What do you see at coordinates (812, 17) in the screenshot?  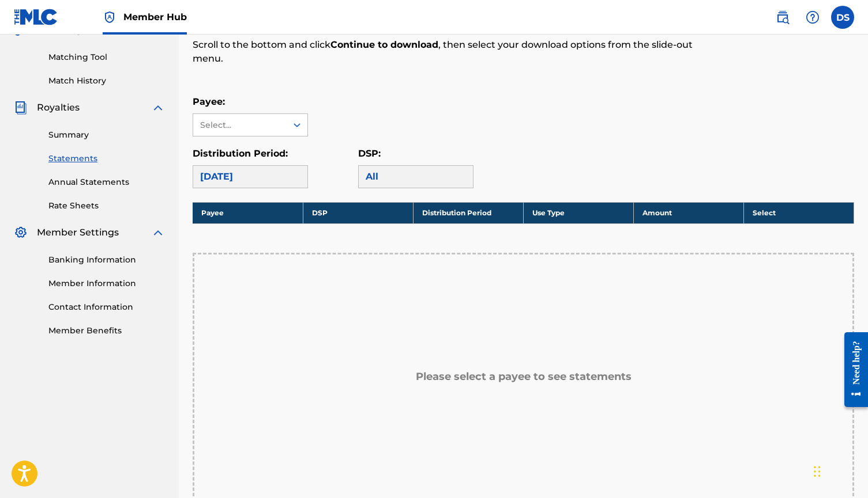 I see `img: help` at bounding box center [812, 17].